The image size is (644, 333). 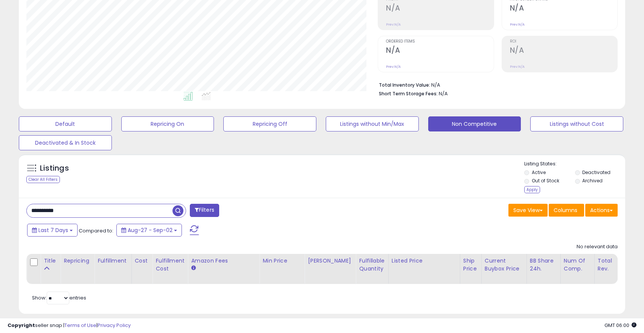 I want to click on a: Terms of Use, so click(x=81, y=325).